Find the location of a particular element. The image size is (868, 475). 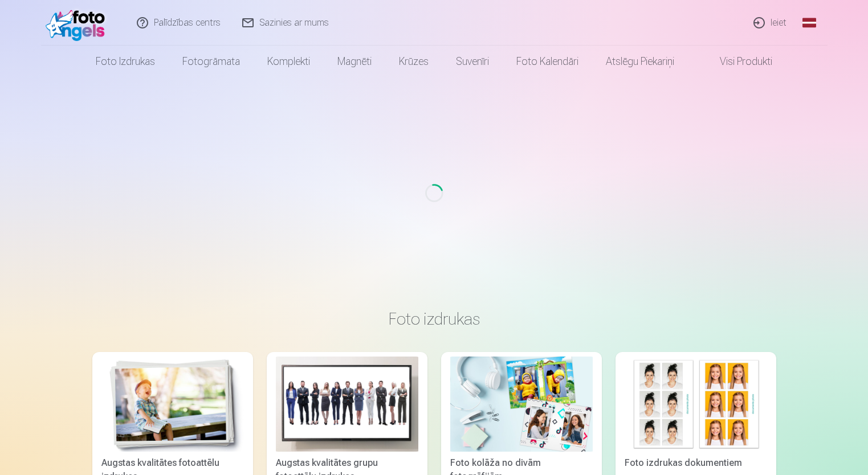

img: Augstas kvalitātes fotoattēlu izdrukas is located at coordinates (172, 404).